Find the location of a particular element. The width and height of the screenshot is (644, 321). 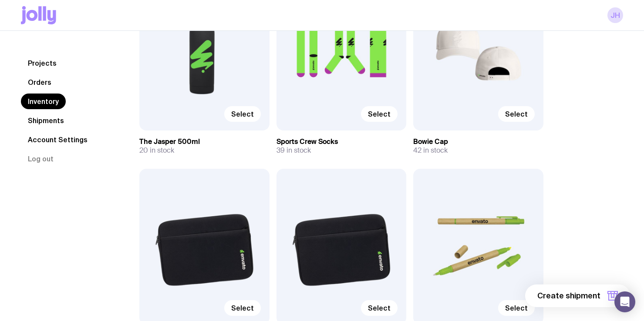

a: Orders is located at coordinates (40, 82).